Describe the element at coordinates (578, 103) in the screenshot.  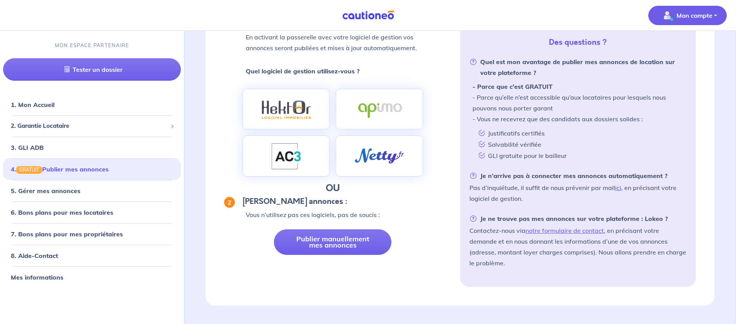
I see `li: - Parce qu’elle n’est accessible qu’aux locataires pour lesquels nous pouvons nous porter garant` at that location.